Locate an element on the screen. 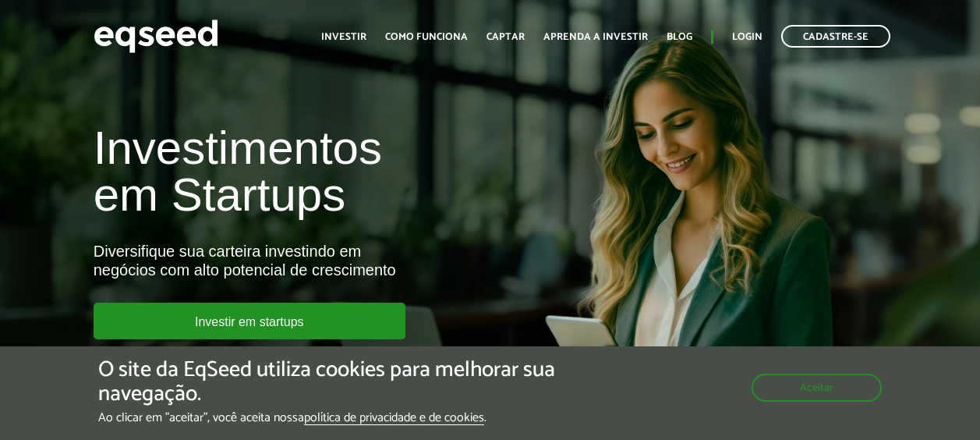 Image resolution: width=980 pixels, height=440 pixels. a: Captar is located at coordinates (505, 37).